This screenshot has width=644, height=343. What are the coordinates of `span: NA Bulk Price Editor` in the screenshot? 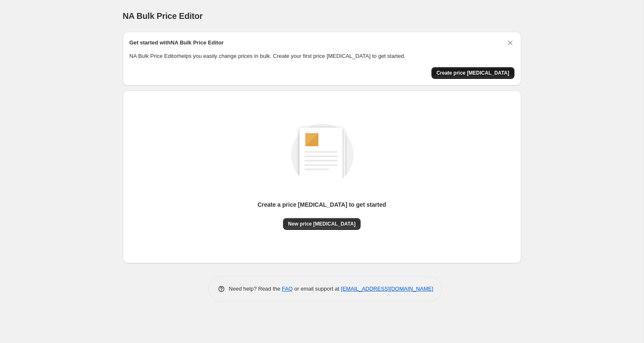 It's located at (163, 16).